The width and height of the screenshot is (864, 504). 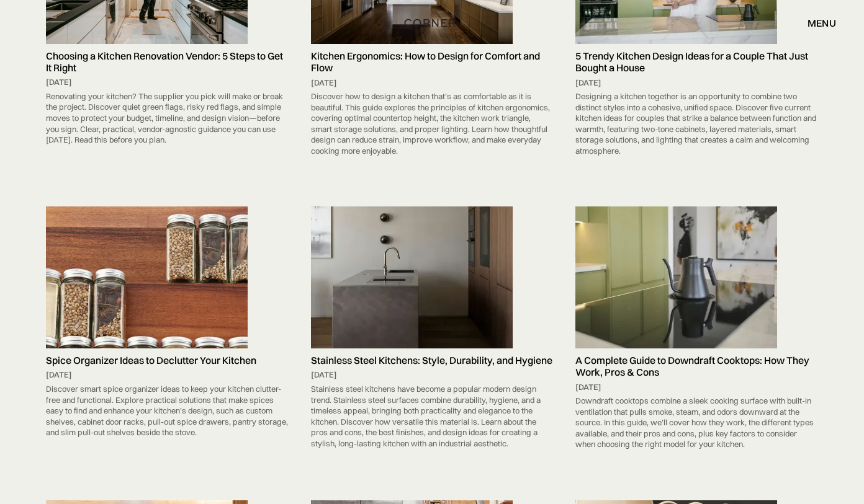 What do you see at coordinates (432, 361) in the screenshot?
I see `h5: Stainless Steel Kitchens: Style, Durability, and Hygiene` at bounding box center [432, 361].